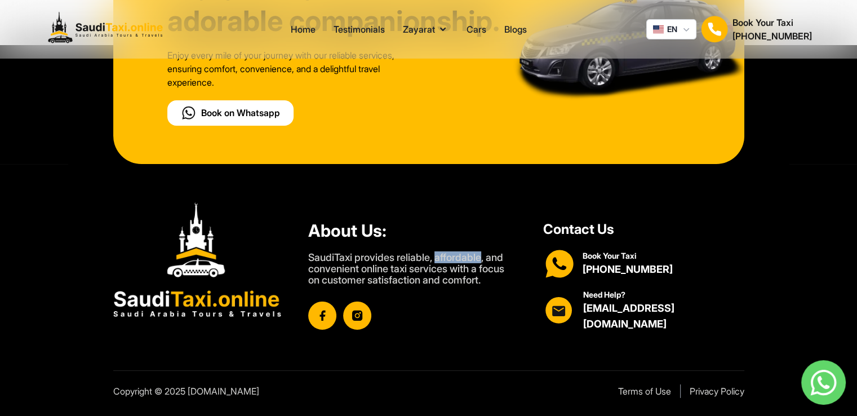 The image size is (857, 416). Describe the element at coordinates (824, 382) in the screenshot. I see `img: whatsapp` at that location.